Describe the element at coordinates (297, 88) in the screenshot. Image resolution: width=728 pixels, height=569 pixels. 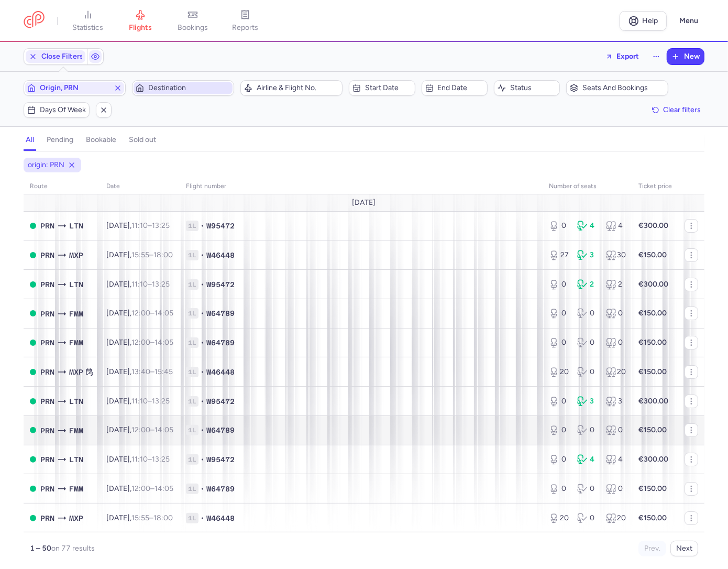
I see `span: Airline & Flight No.` at that location.